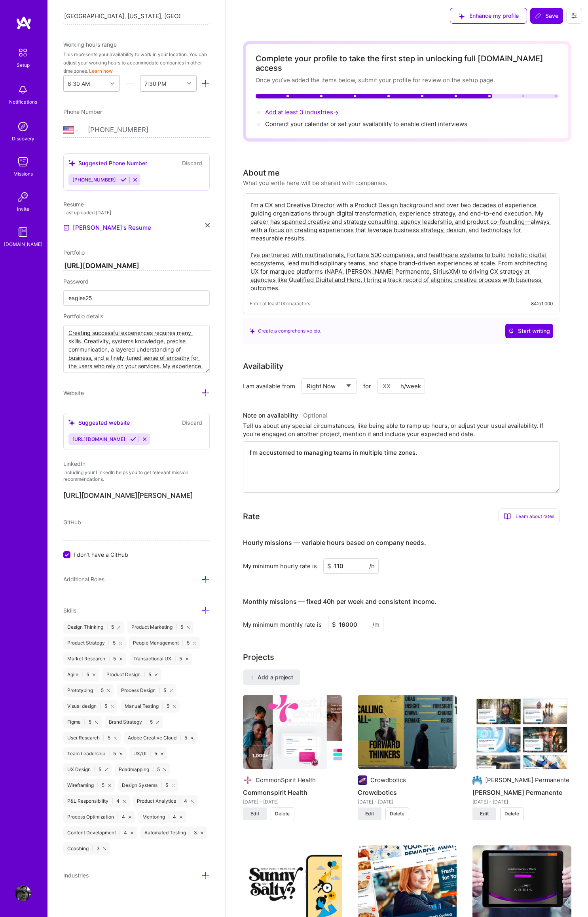 This screenshot has width=588, height=917. I want to click on i: icon HorizontalInLineDivider, so click(130, 84).